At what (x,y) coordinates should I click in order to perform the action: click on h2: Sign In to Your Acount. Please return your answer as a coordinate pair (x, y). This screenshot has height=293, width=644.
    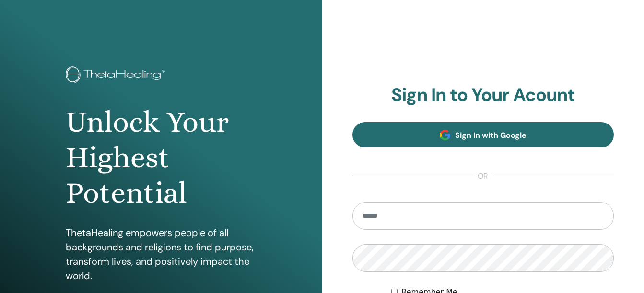
    Looking at the image, I should click on (483, 95).